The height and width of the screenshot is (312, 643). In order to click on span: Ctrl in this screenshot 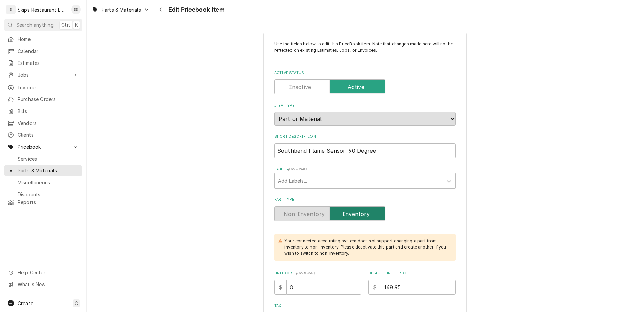, I will do `click(66, 25)`.